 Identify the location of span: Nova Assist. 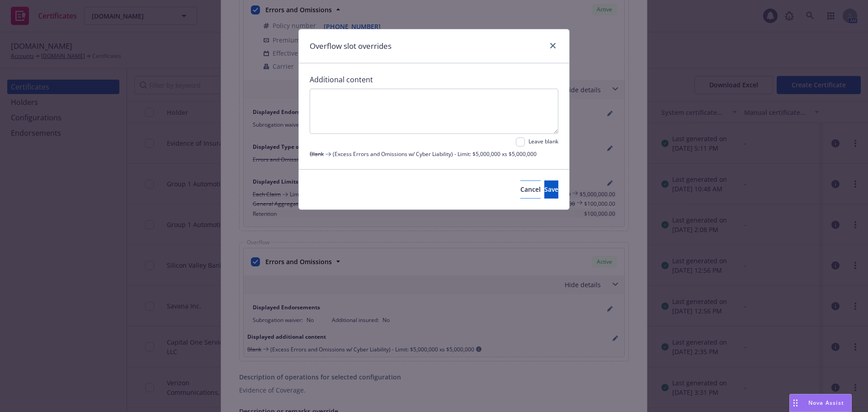
(825, 403).